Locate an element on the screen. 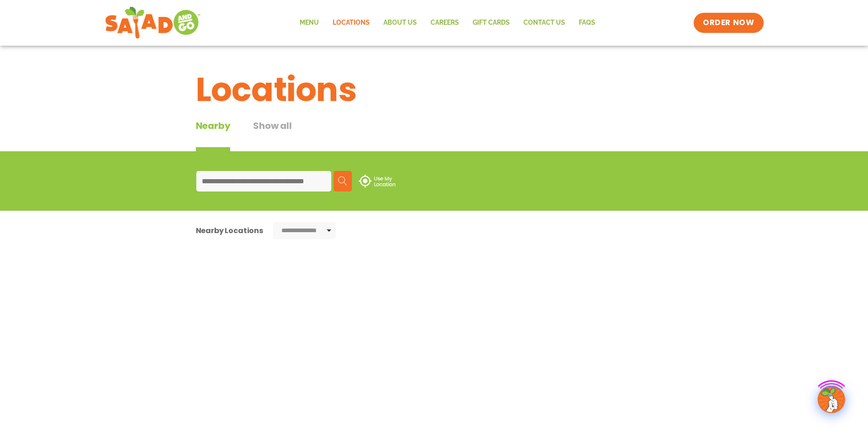 This screenshot has height=436, width=868. button: Show all is located at coordinates (273, 135).